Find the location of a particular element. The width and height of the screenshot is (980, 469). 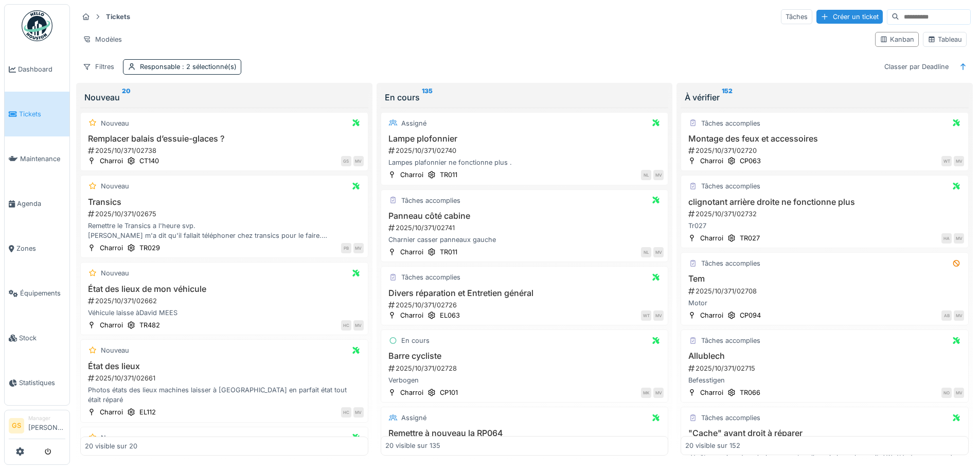

div: À vérifier is located at coordinates (825, 97).